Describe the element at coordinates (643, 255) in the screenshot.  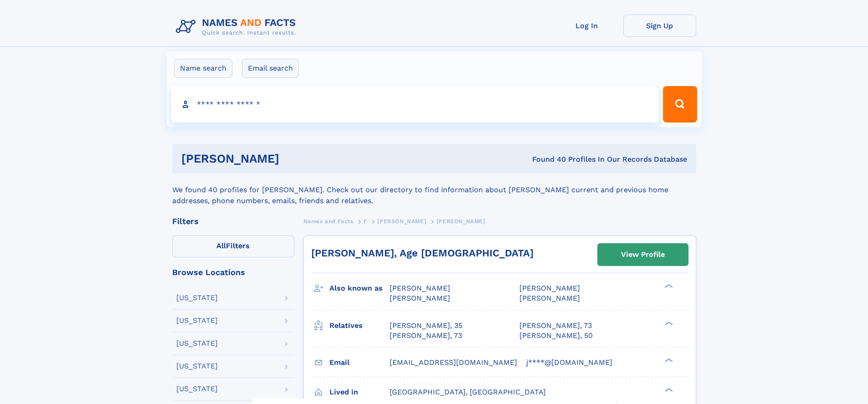
I see `a: View Profile` at that location.